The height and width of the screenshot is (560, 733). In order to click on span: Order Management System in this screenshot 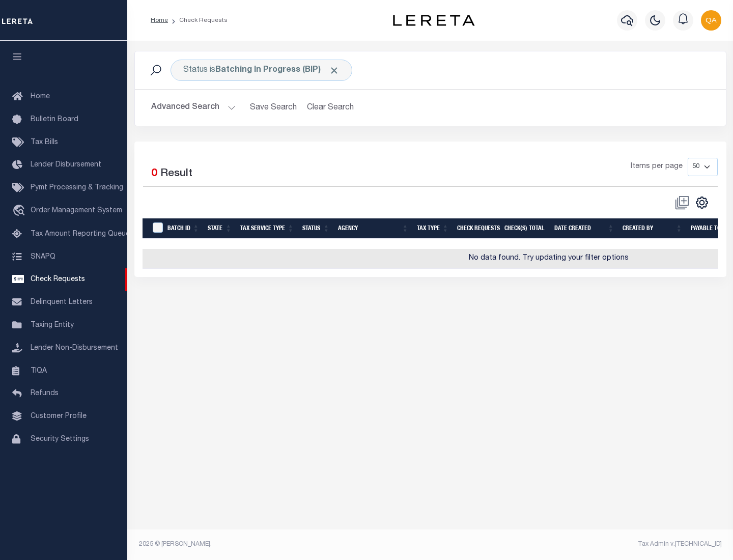, I will do `click(76, 211)`.